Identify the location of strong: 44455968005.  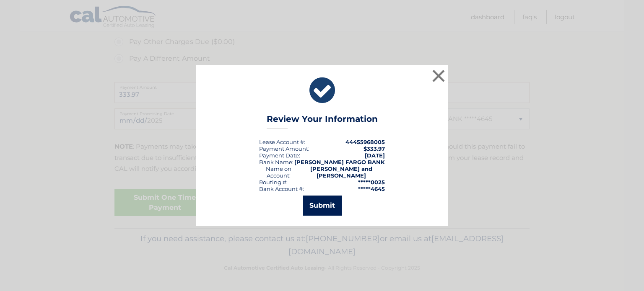
(365, 142).